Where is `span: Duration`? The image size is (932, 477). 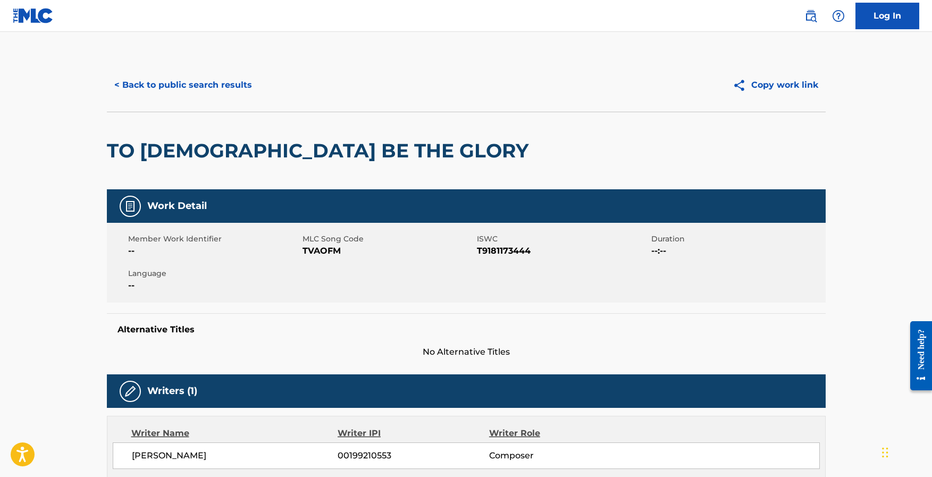 span: Duration is located at coordinates (737, 239).